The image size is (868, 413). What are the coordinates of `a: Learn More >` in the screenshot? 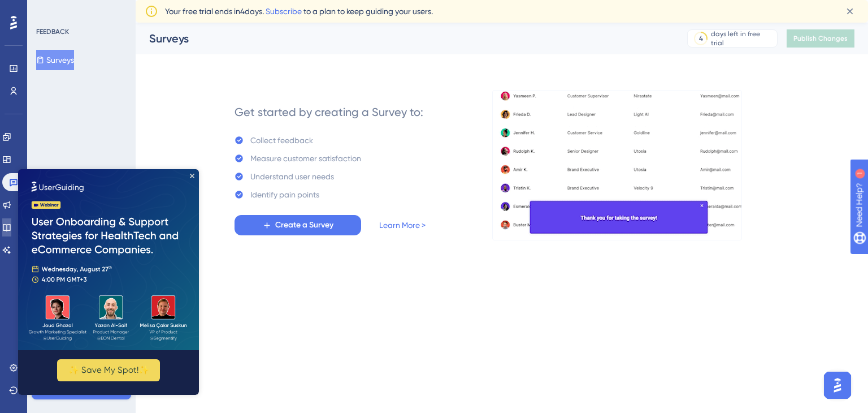 It's located at (402, 225).